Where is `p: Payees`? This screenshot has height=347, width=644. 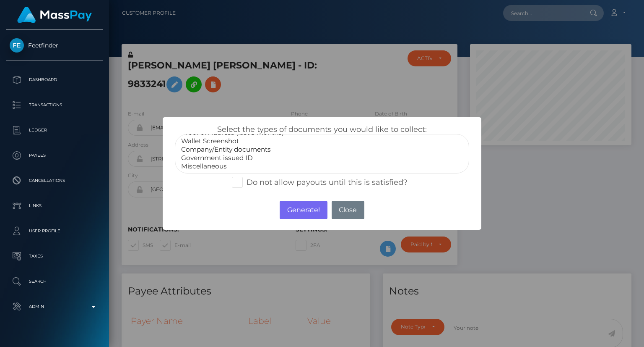
p: Payees is located at coordinates (55, 155).